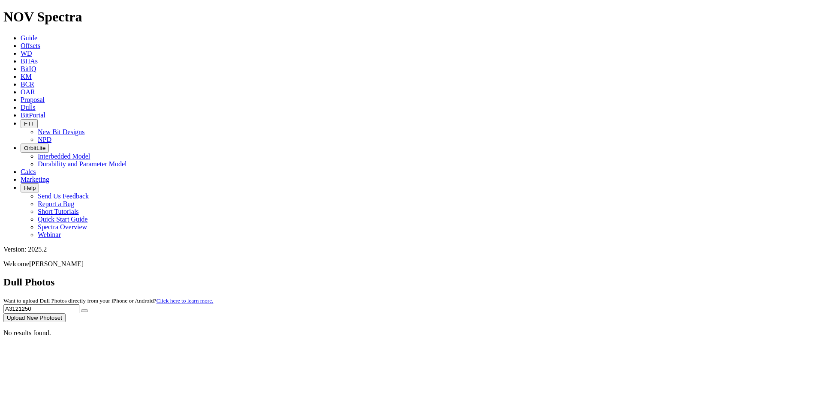  What do you see at coordinates (30, 45) in the screenshot?
I see `span: Offsets` at bounding box center [30, 45].